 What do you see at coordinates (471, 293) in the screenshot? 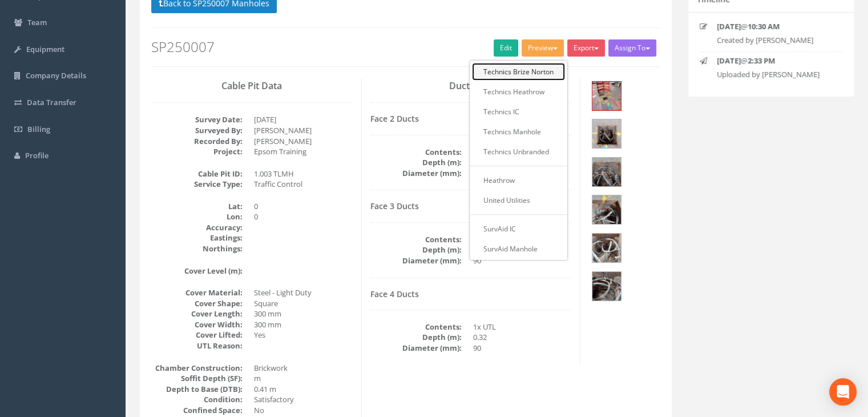
I see `h4: Face 4 Ducts` at bounding box center [471, 293].